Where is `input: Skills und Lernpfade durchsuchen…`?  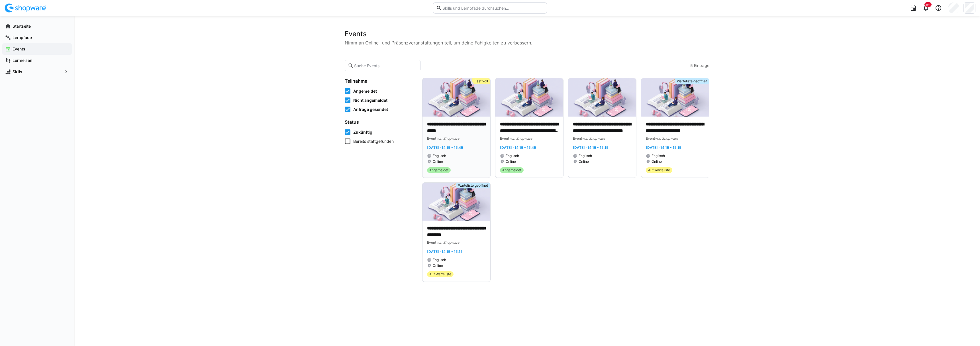
input: Skills und Lernpfade durchsuchen… is located at coordinates (492, 8).